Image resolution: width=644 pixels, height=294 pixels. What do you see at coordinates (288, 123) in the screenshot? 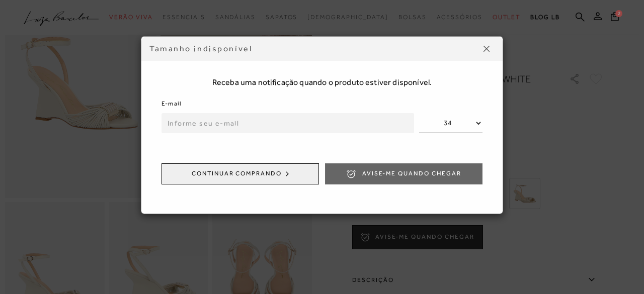
I see `input: Informe seu e-mail` at bounding box center [288, 123].